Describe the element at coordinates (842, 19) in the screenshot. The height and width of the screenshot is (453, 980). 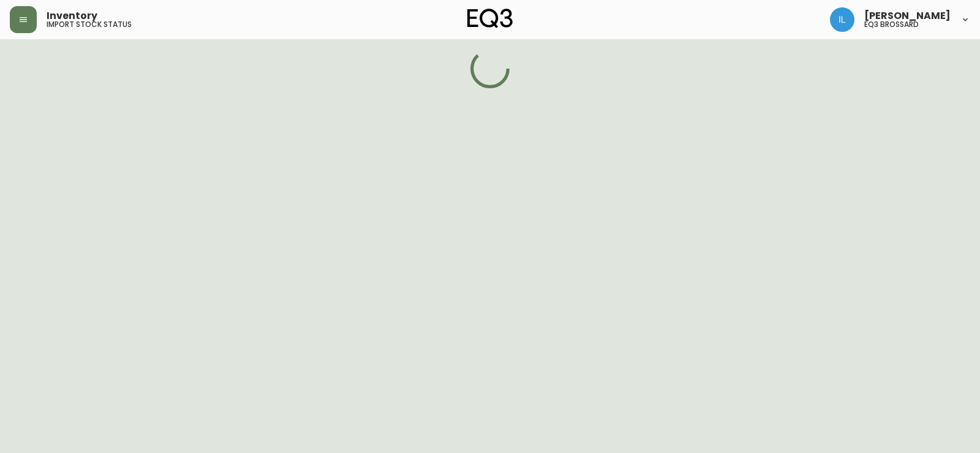
I see `img: 998f055460c6ec1d1452ac0265469103` at that location.